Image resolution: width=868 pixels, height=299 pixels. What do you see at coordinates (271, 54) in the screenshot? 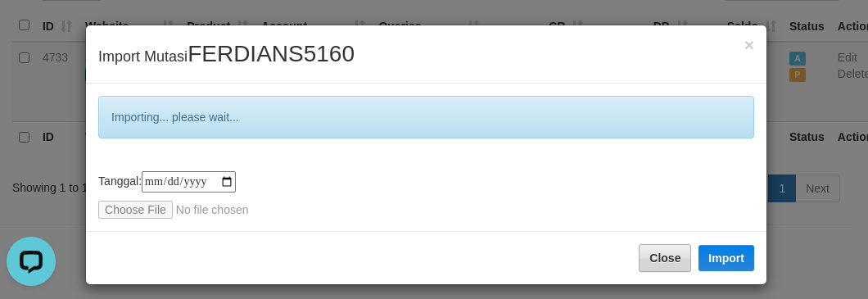
I see `span: FERDIANS5160` at bounding box center [271, 54].